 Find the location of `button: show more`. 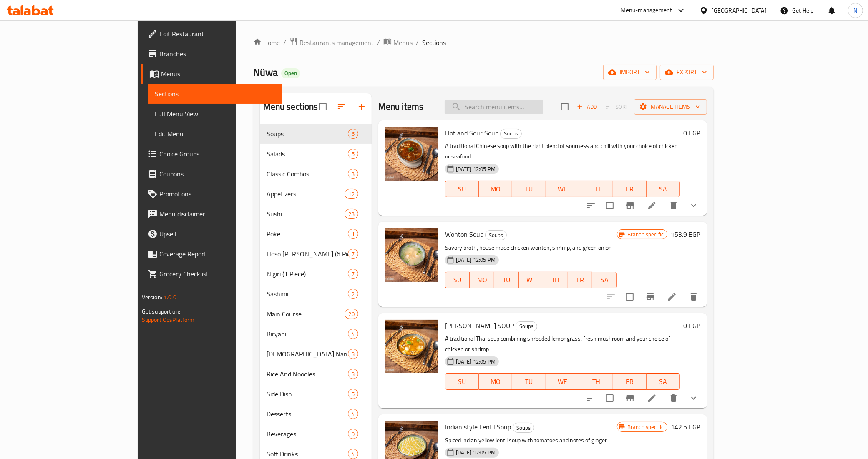

button: show more is located at coordinates (693, 398).